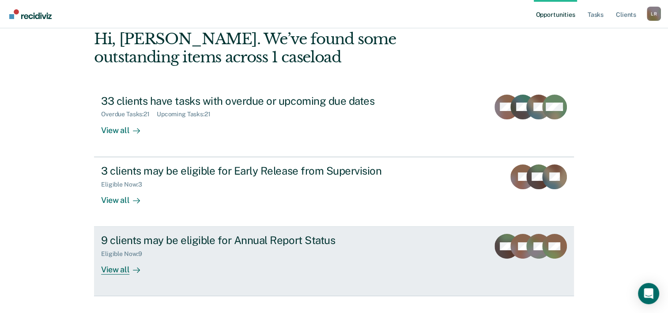 The image size is (668, 313). What do you see at coordinates (30, 14) in the screenshot?
I see `img: Recidiviz` at bounding box center [30, 14].